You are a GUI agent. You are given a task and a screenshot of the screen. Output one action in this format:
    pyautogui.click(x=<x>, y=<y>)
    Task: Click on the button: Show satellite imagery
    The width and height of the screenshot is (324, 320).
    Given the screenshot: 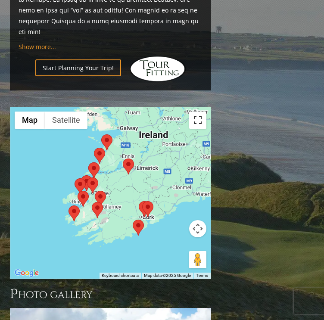 What is the action you would take?
    pyautogui.click(x=66, y=120)
    